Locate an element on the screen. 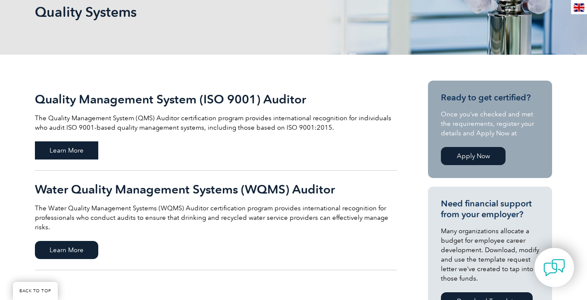 The width and height of the screenshot is (587, 300). a: BACK TO TOP is located at coordinates (35, 291).